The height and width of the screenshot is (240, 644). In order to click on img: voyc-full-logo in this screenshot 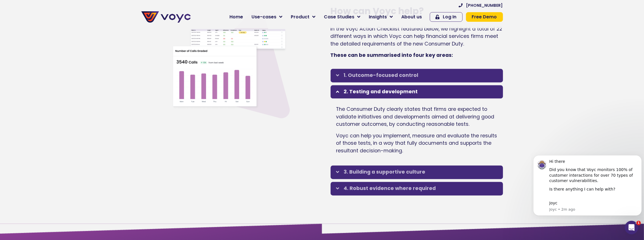, I will do `click(166, 17)`.